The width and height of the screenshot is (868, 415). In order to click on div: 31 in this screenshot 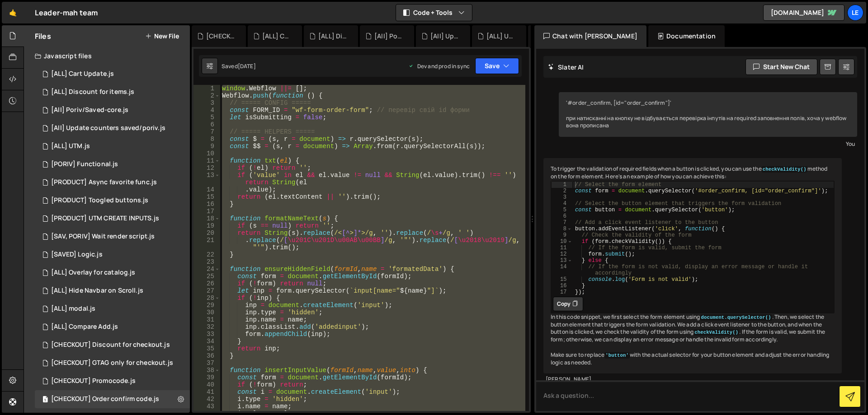, I will do `click(206, 320)`.